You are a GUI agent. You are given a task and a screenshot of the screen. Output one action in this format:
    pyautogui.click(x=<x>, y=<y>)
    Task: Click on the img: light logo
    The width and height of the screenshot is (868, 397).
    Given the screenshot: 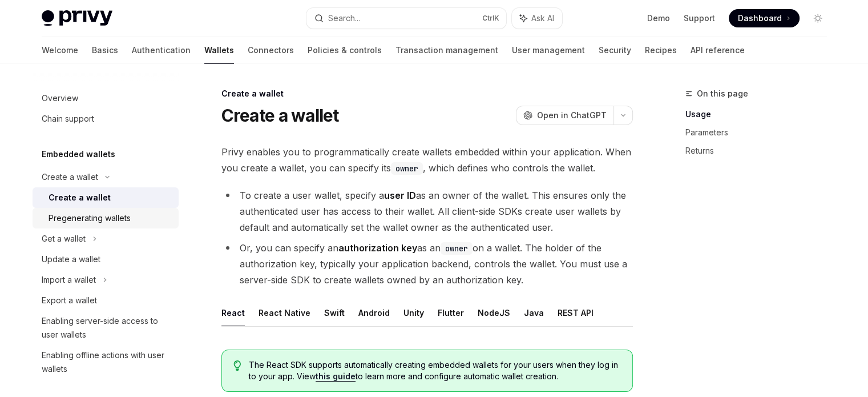 What is the action you would take?
    pyautogui.click(x=77, y=18)
    